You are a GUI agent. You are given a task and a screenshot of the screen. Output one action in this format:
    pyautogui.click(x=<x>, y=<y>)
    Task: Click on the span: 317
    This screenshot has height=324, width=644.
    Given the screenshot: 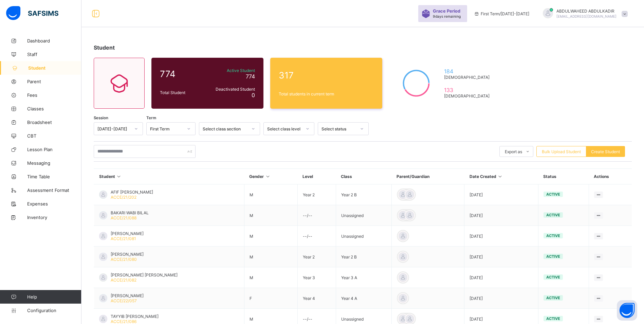 What is the action you would take?
    pyautogui.click(x=326, y=75)
    